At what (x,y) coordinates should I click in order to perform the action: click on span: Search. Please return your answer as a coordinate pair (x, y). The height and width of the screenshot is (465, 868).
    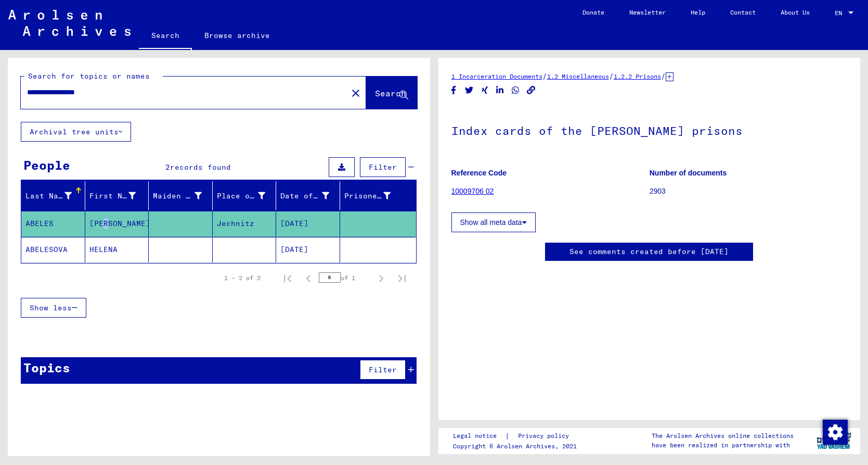
    Looking at the image, I should click on (390, 93).